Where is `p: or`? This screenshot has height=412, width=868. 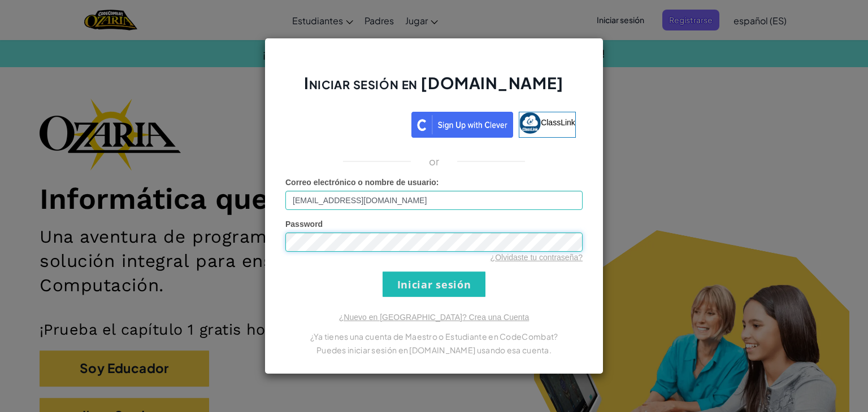
p: or is located at coordinates (434, 162).